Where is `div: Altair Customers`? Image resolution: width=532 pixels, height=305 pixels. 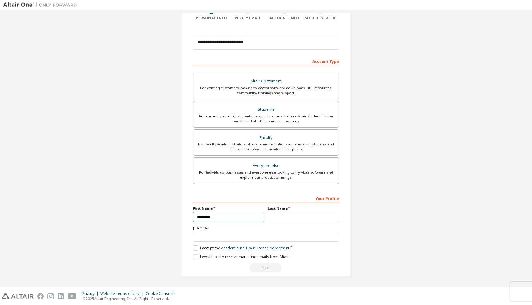
div: Altair Customers is located at coordinates (266, 81).